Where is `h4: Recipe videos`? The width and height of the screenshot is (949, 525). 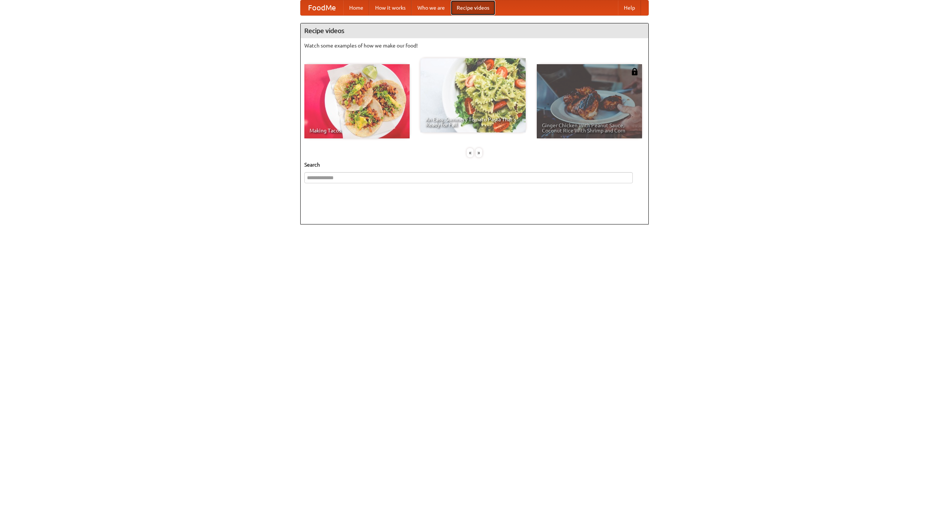 h4: Recipe videos is located at coordinates (475, 31).